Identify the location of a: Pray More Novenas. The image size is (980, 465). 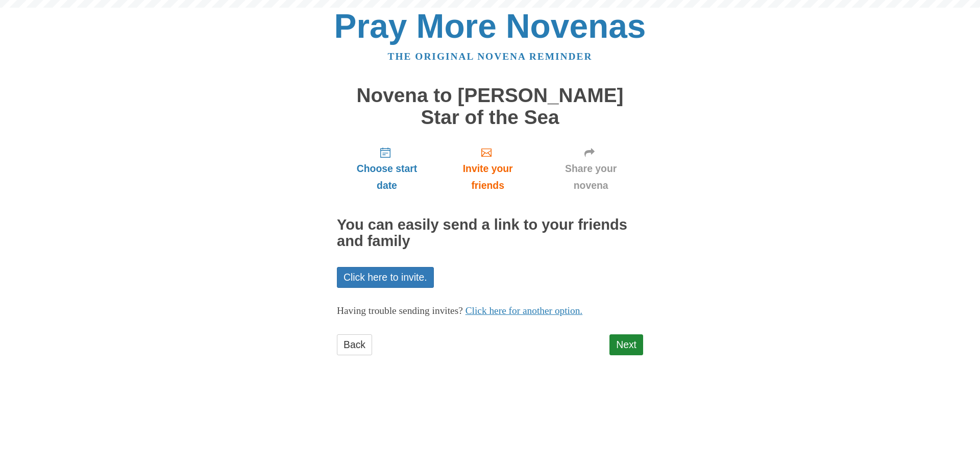
(490, 26).